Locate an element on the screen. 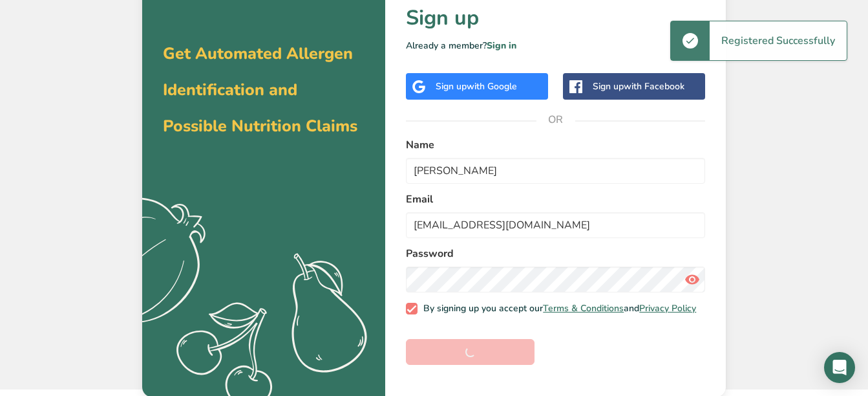 This screenshot has width=868, height=396. label: Name is located at coordinates (555, 145).